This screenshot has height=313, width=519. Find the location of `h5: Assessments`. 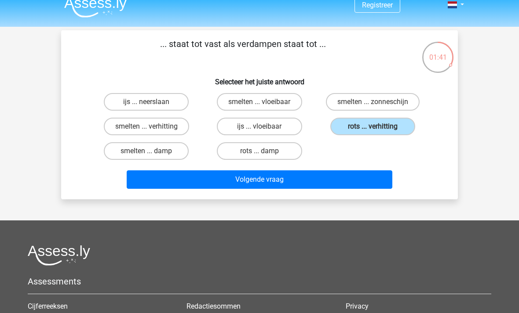

h5: Assessments is located at coordinates (259, 282).